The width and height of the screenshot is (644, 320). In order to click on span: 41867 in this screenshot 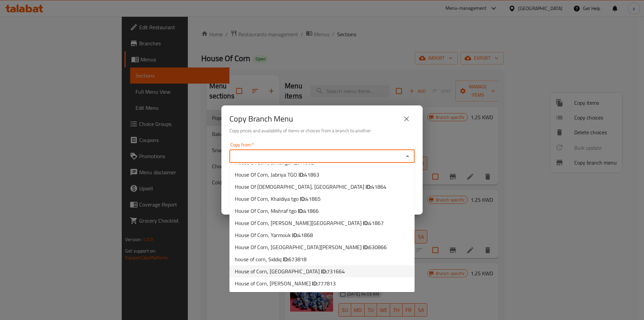, I will do `click(376, 223)`.